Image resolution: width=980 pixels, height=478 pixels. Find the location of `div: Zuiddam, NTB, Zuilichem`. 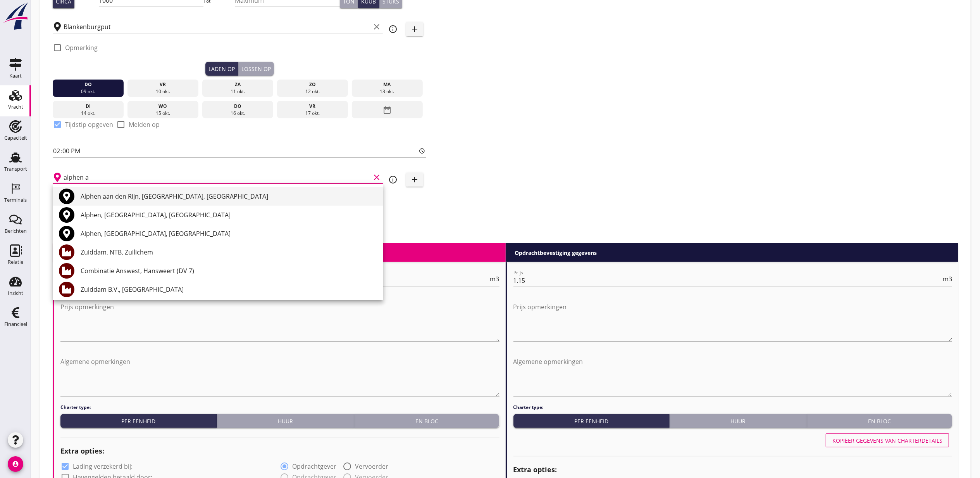

div: Zuiddam, NTB, Zuilichem is located at coordinates (229, 252).